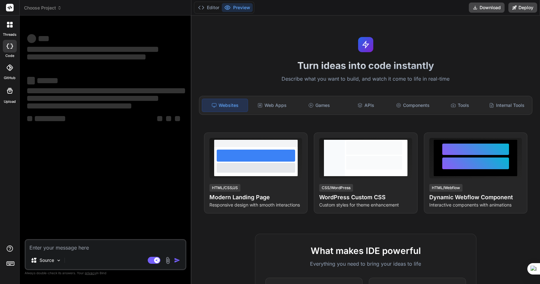  I want to click on button: Editor, so click(208, 8).